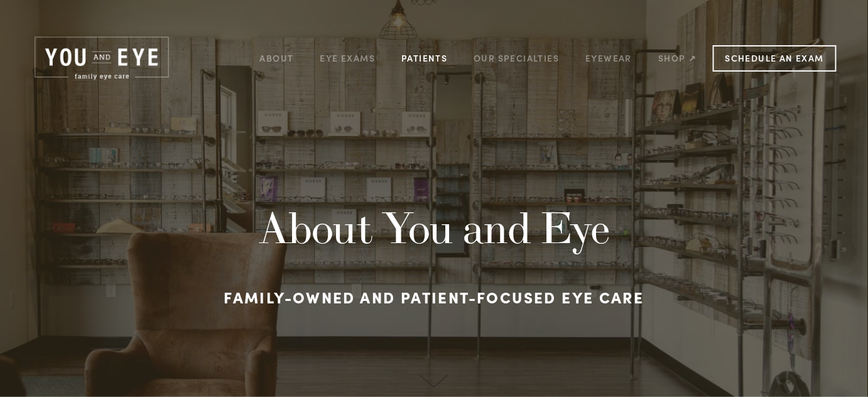  What do you see at coordinates (102, 58) in the screenshot?
I see `img: Rochester, MN | You and Eye | Family Eye Care` at bounding box center [102, 58].